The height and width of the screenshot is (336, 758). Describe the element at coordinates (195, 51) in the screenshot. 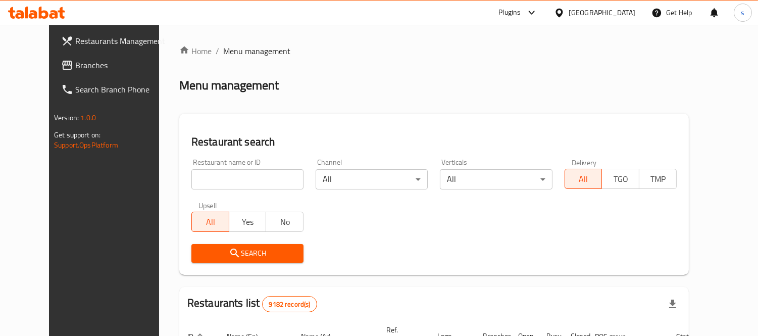

I see `a: Home` at that location.